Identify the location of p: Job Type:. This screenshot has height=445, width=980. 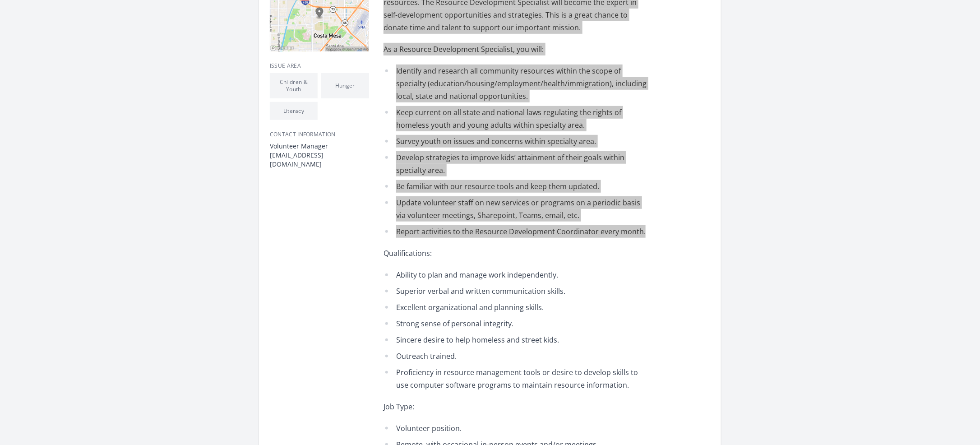
(515, 406).